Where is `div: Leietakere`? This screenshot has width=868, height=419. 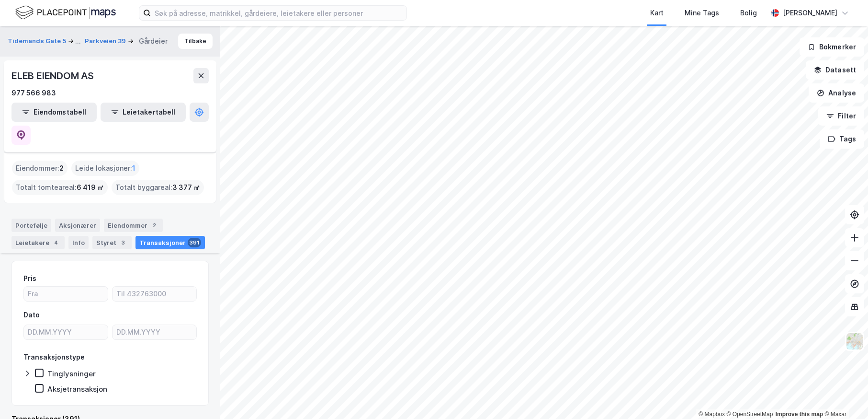
div: Leietakere is located at coordinates (38, 243).